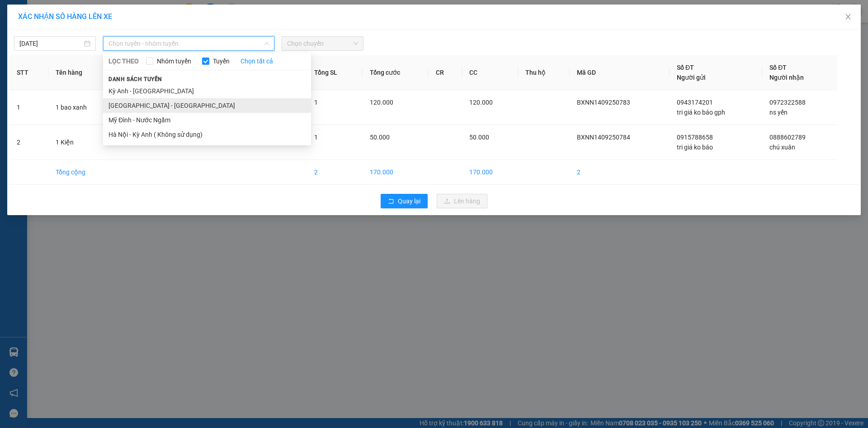  Describe the element at coordinates (620, 72) in the screenshot. I see `th: Mã GD` at that location.